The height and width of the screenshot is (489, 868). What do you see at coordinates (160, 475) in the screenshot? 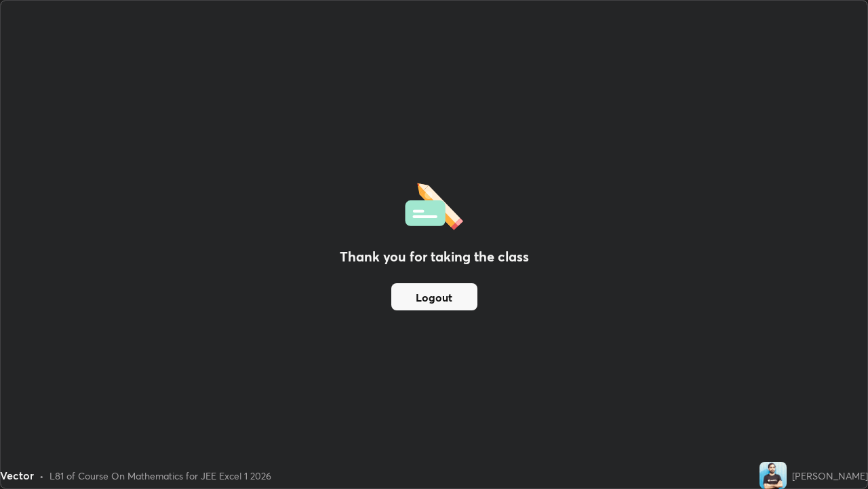
I see `div: L81 of Course On Mathematics for JEE Excel 1 2026` at bounding box center [160, 475].